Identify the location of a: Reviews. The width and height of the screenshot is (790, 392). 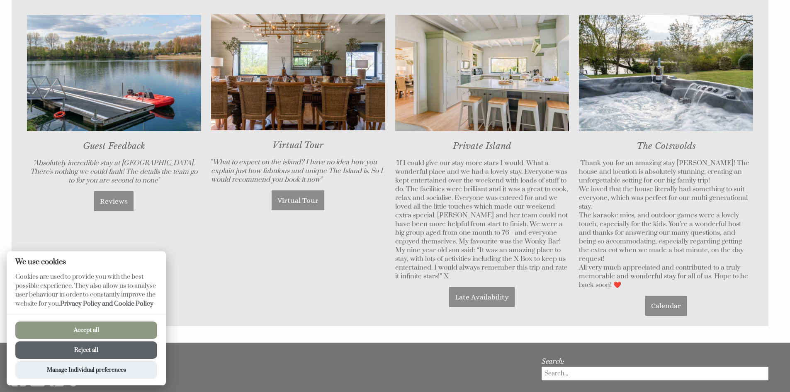
(114, 201).